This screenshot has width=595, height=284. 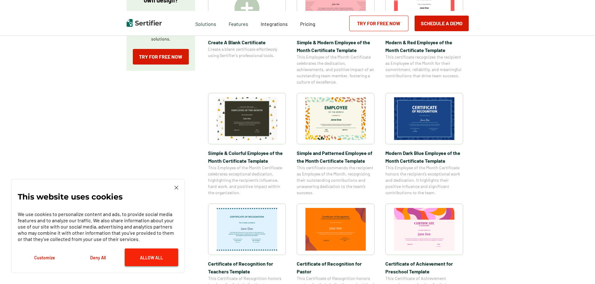 I want to click on span: This Employee of the Month Certificate honors the recipient’s exceptional work and dedication. It..., so click(x=425, y=180).